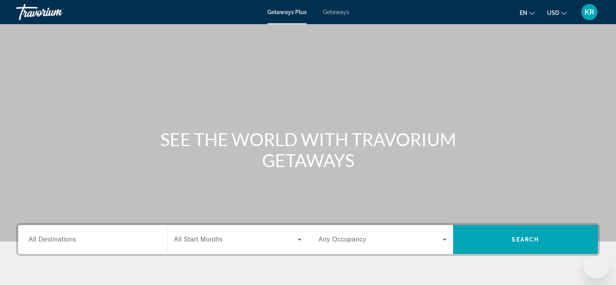 Image resolution: width=616 pixels, height=285 pixels. What do you see at coordinates (308, 150) in the screenshot?
I see `h1: SEE THE WORLD WITH TRAVORIUM GETAWAYS` at bounding box center [308, 150].